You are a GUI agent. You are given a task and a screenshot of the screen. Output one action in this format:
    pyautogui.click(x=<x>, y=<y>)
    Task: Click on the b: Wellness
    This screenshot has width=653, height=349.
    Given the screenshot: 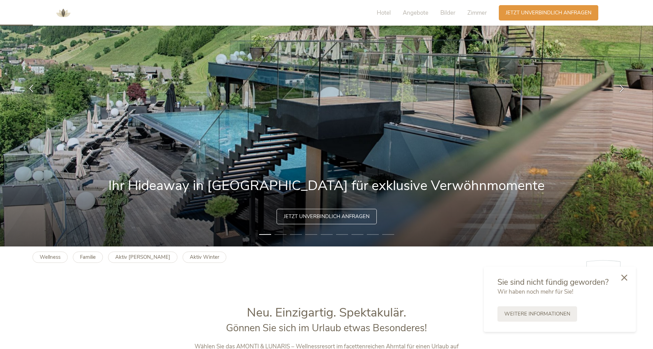 What is the action you would take?
    pyautogui.click(x=50, y=257)
    